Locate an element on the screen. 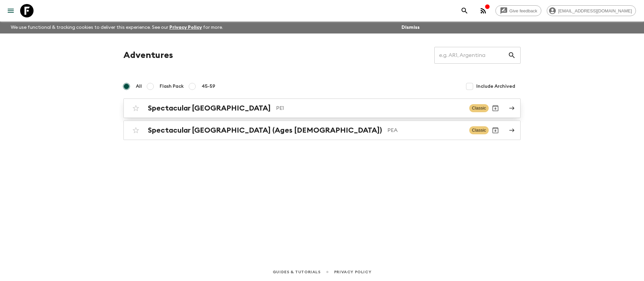 The height and width of the screenshot is (281, 644). input: e.g. AR1, Argentina is located at coordinates (471, 56).